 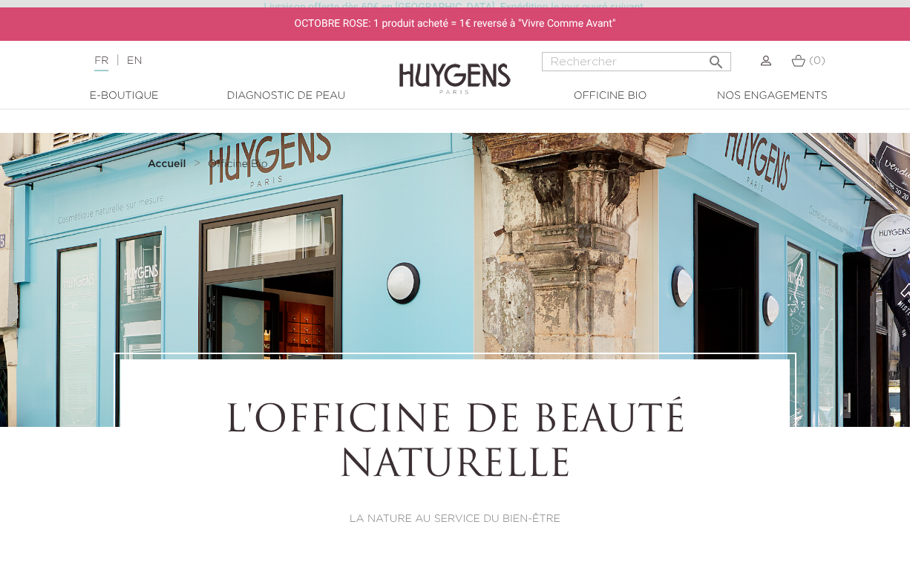 I want to click on input: Rechercher, so click(x=636, y=61).